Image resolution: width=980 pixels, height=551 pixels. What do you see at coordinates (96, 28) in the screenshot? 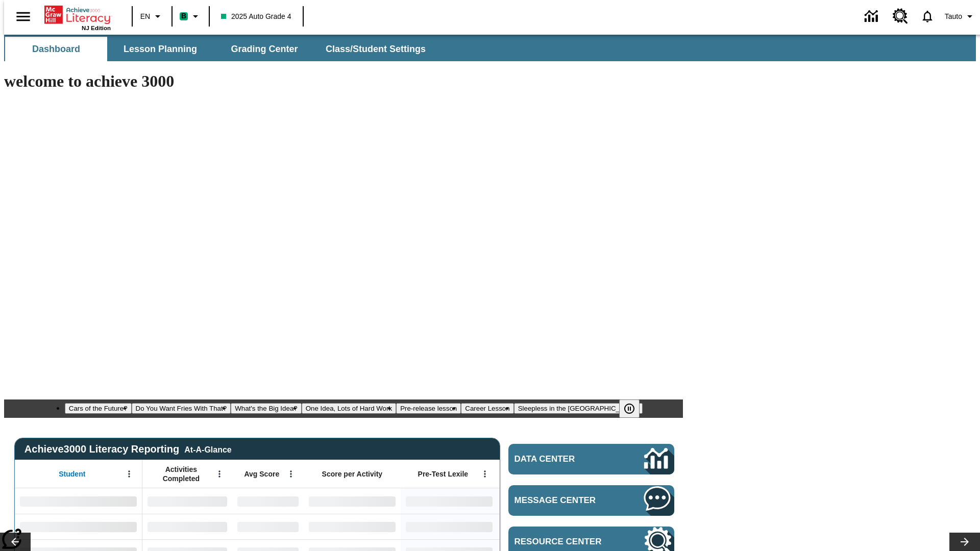
I see `span: NJ Edition` at bounding box center [96, 28].